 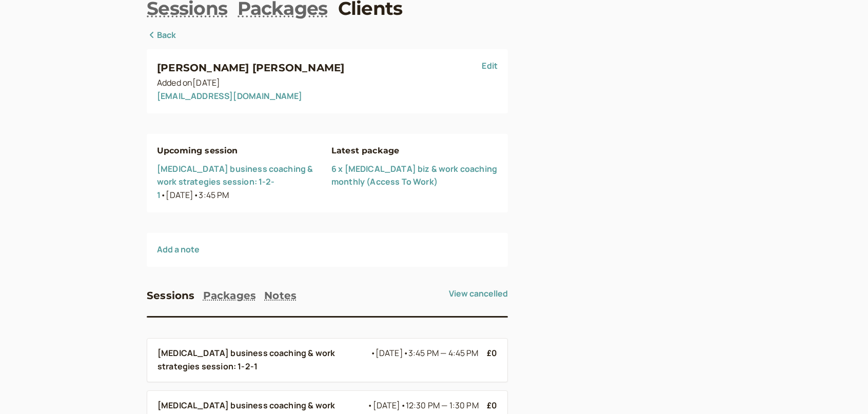 What do you see at coordinates (442, 405) in the screenshot?
I see `span: 12:30 PM — 1:30 PM` at bounding box center [442, 405].